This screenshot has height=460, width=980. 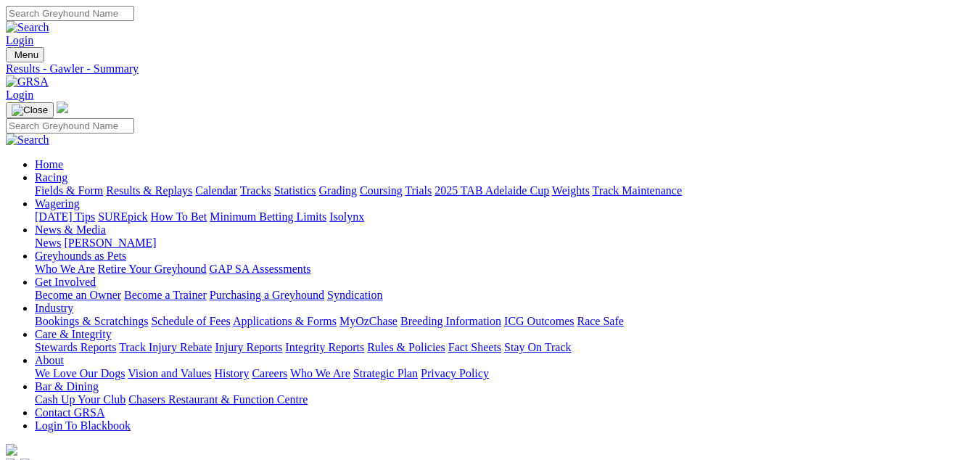 What do you see at coordinates (381, 190) in the screenshot?
I see `a: Coursing` at bounding box center [381, 190].